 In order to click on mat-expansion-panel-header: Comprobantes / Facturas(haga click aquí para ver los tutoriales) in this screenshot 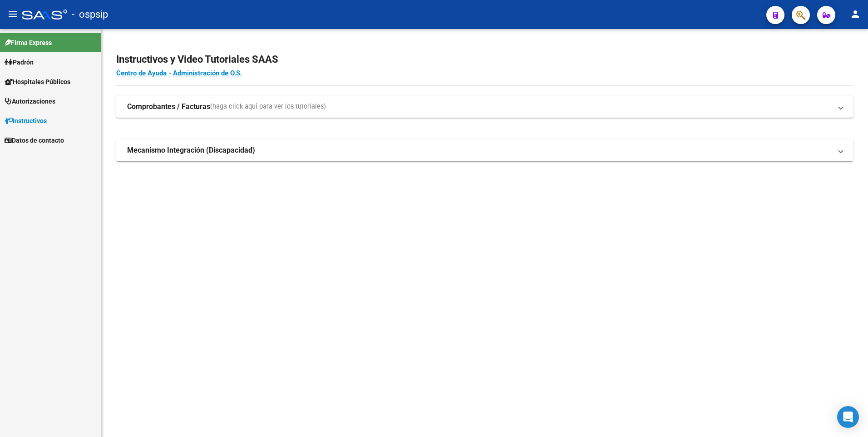, I will do `click(485, 107)`.